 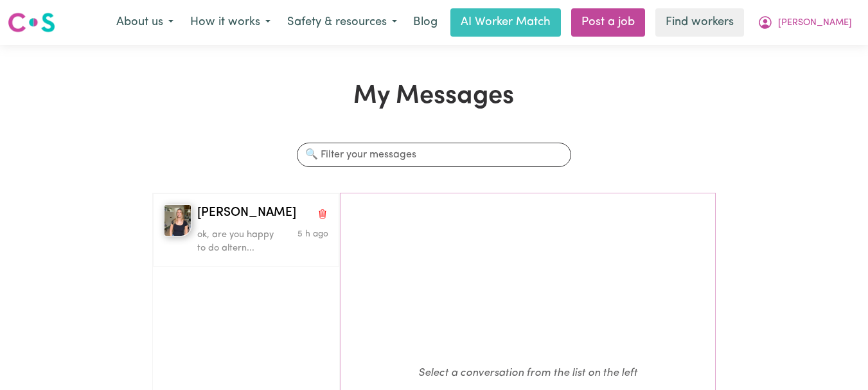 What do you see at coordinates (230, 23) in the screenshot?
I see `button: How it works` at bounding box center [230, 23].